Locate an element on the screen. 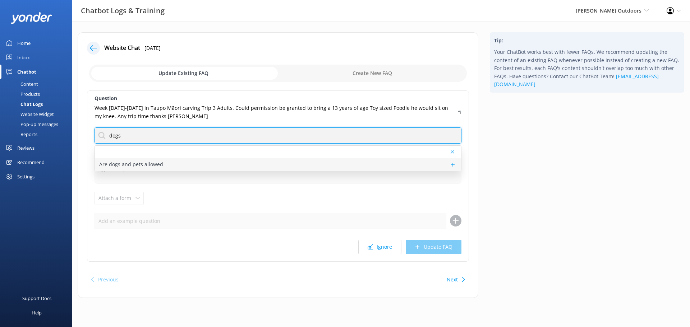  p: Your ChatBot works best with fewer FAQs. We recommend updating the content of an existing FAQ whe... is located at coordinates (587, 68).